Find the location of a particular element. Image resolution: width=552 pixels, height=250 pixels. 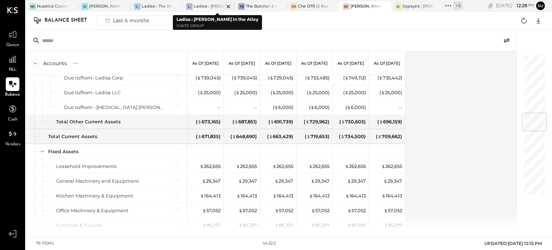

div: Ladisa : The Blind Pig is located at coordinates (157, 6).